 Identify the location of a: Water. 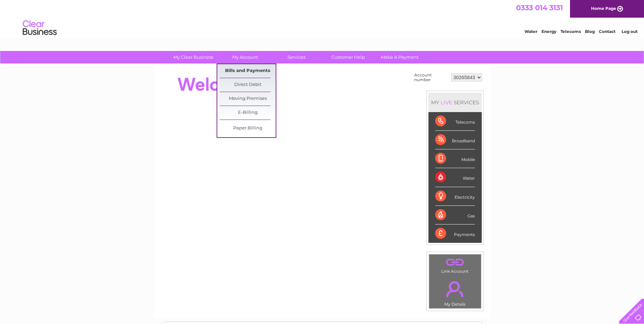
(531, 31).